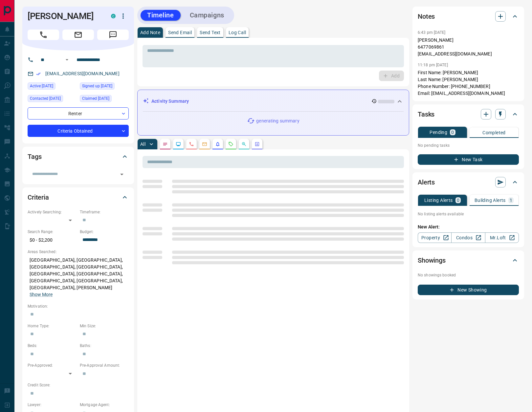 This screenshot has height=412, width=532. What do you see at coordinates (237, 33) in the screenshot?
I see `p: Log Call` at bounding box center [237, 33].